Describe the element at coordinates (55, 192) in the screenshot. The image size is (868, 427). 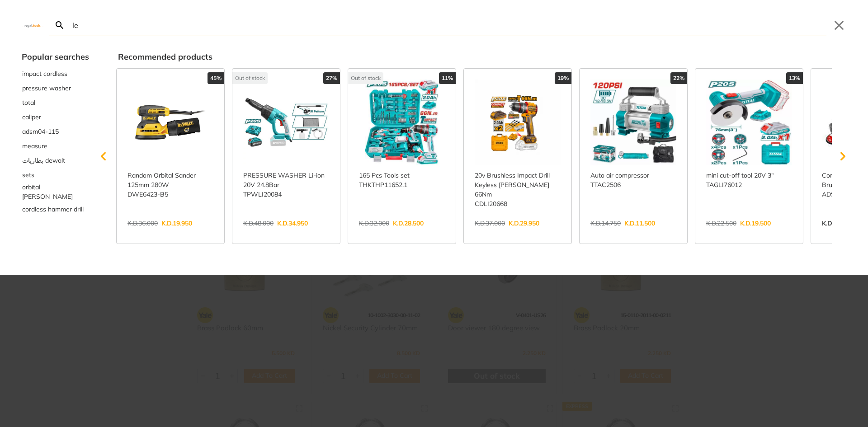
I see `div: Suggestion: orbital sande` at that location.